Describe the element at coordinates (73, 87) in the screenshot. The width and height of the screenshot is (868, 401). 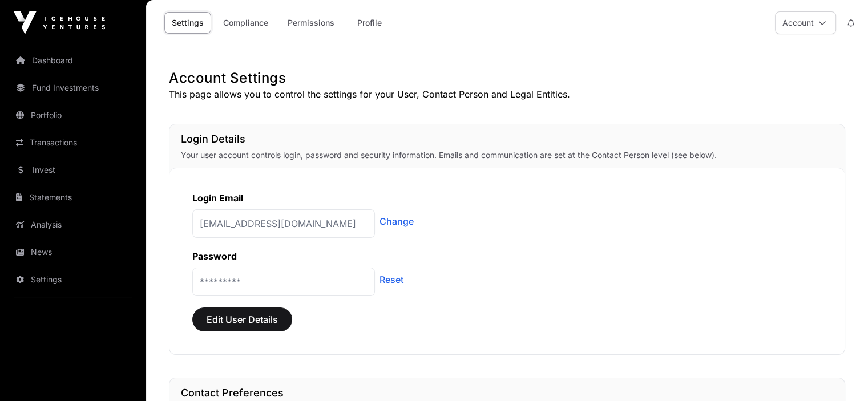
I see `a: Fund Investments` at that location.